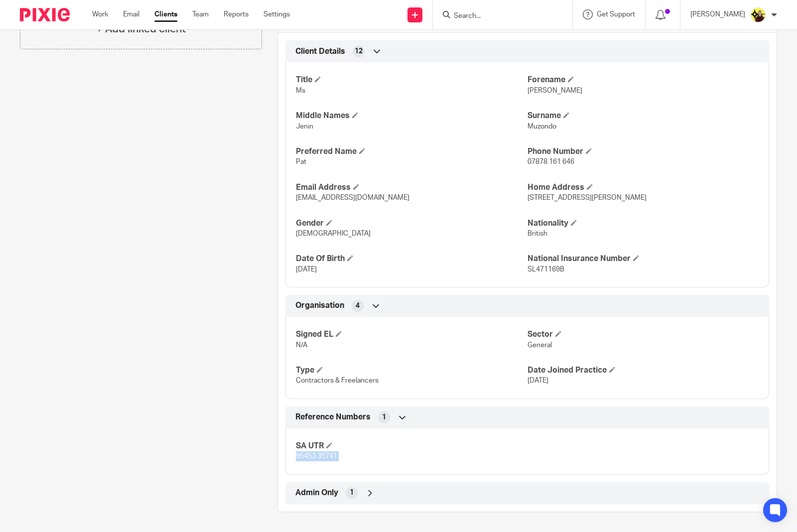  I want to click on h4: Home Address, so click(643, 187).